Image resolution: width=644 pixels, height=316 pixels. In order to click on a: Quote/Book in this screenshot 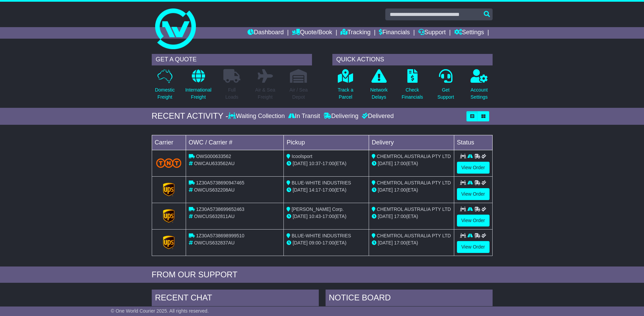, I will do `click(312, 33)`.